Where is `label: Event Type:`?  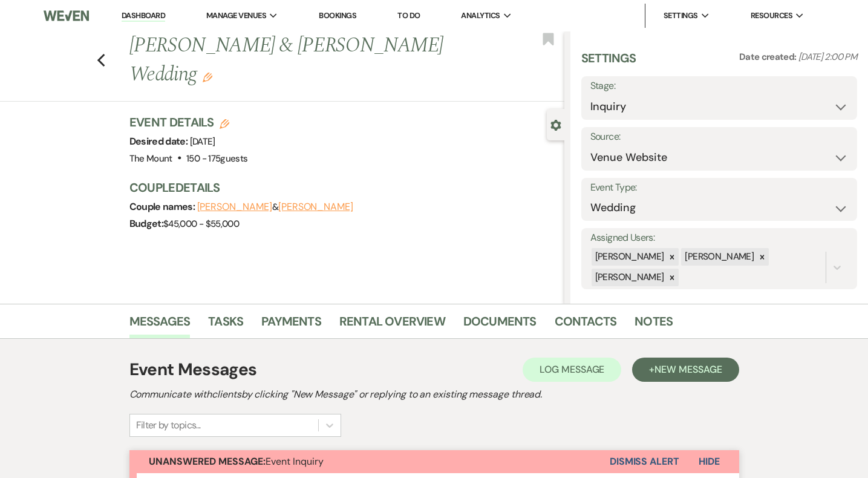
label: Event Type: is located at coordinates (719, 187).